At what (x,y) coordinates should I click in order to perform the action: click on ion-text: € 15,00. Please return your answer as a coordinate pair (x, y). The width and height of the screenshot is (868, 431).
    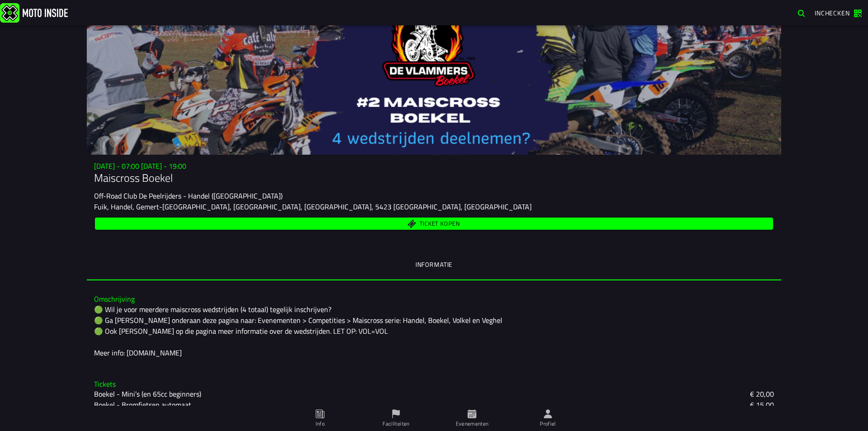
    Looking at the image, I should click on (762, 405).